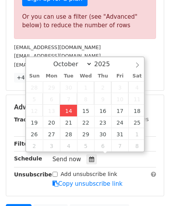 The width and height of the screenshot is (170, 206). I want to click on span: October 29, 2025, so click(85, 134).